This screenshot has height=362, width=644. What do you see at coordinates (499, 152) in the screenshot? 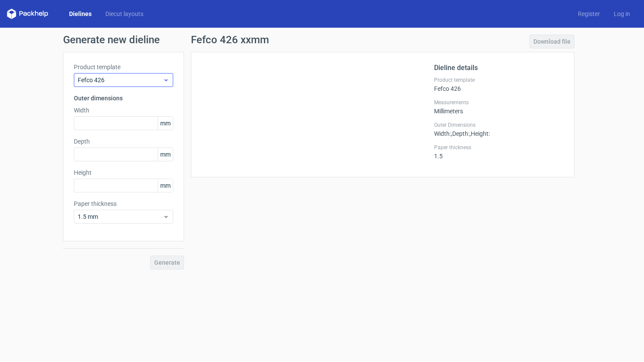
I see `div: 1.5` at bounding box center [499, 152].